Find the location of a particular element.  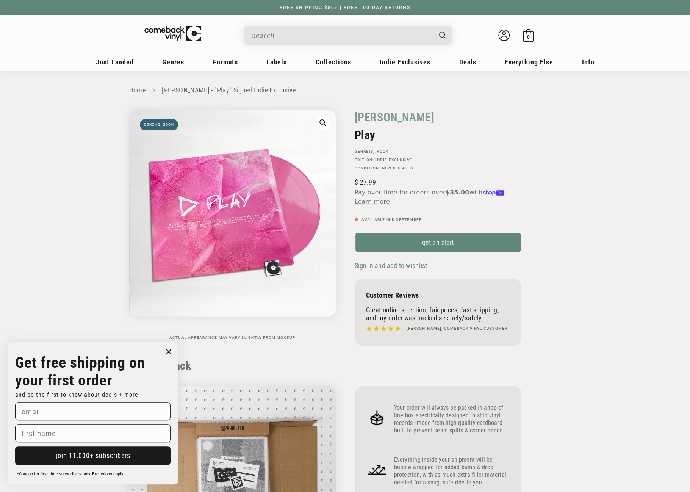

span: and be the first to know about deals + more is located at coordinates (77, 395).